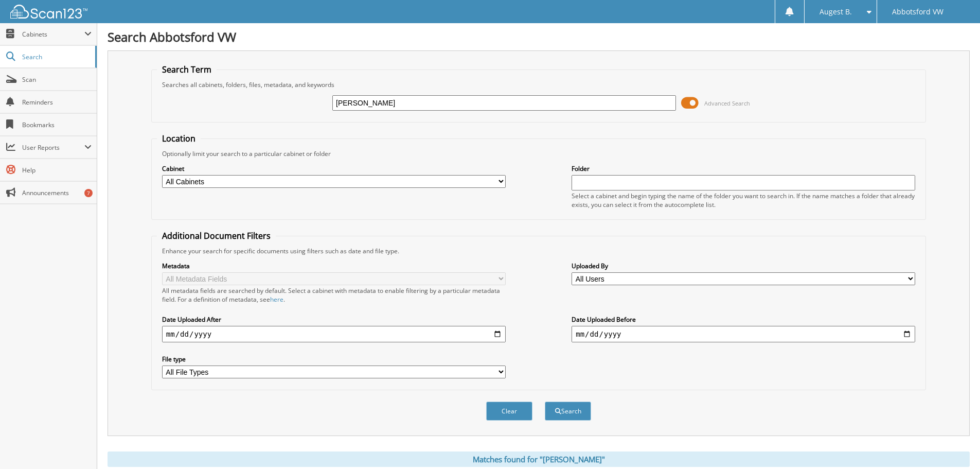  What do you see at coordinates (509, 411) in the screenshot?
I see `button: Clear` at bounding box center [509, 411].